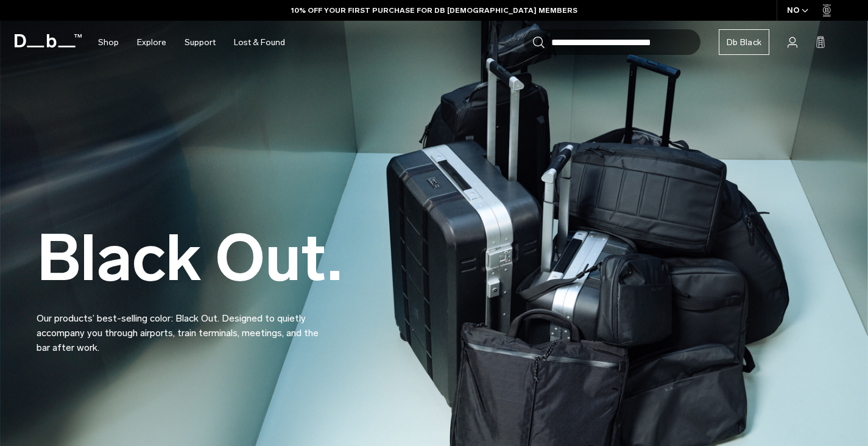  Describe the element at coordinates (260, 42) in the screenshot. I see `a: Lost & Found` at that location.